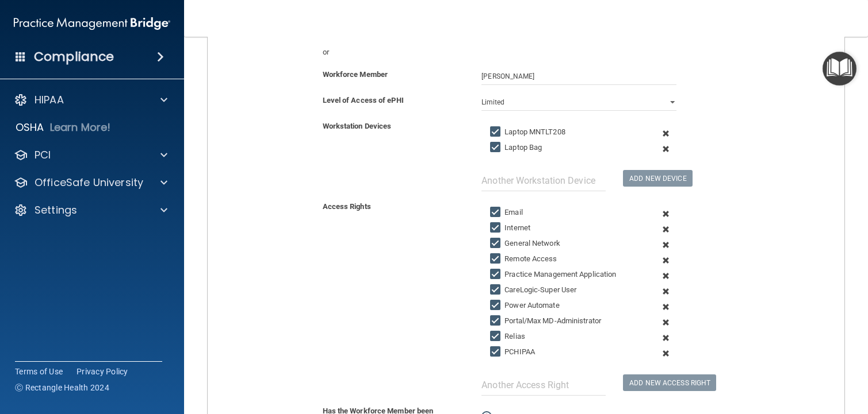 The width and height of the screenshot is (868, 414). Describe the element at coordinates (90, 182) in the screenshot. I see `a: OfficeSafe University` at that location.